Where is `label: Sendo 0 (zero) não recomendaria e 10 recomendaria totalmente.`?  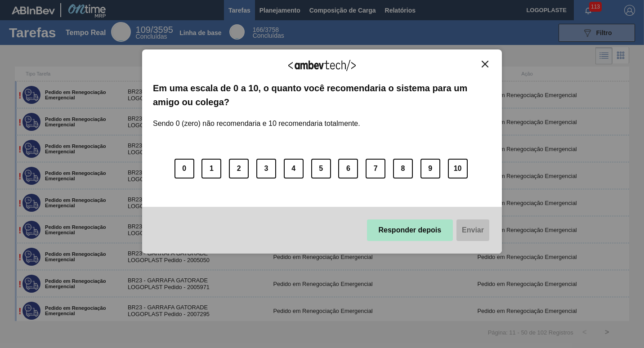
label: Sendo 0 (zero) não recomendaria e 10 recomendaria totalmente. is located at coordinates (257, 118).